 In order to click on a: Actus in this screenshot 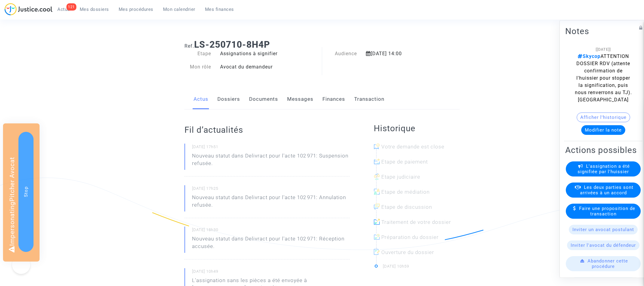, I will do `click(201, 99)`.